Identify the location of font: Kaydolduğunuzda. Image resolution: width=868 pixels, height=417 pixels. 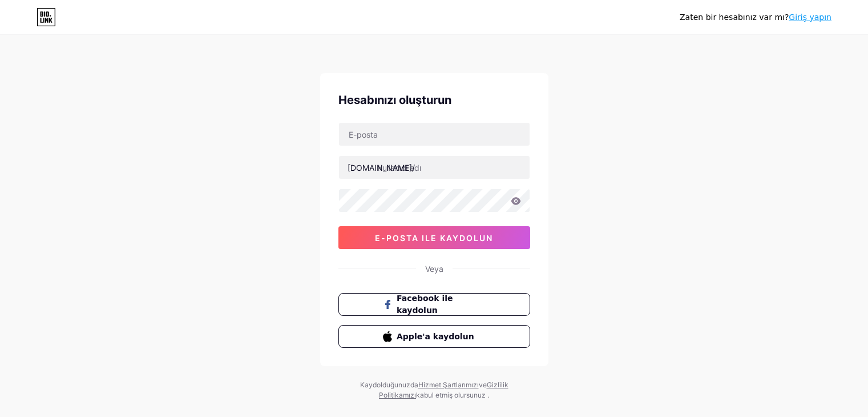
(389, 384).